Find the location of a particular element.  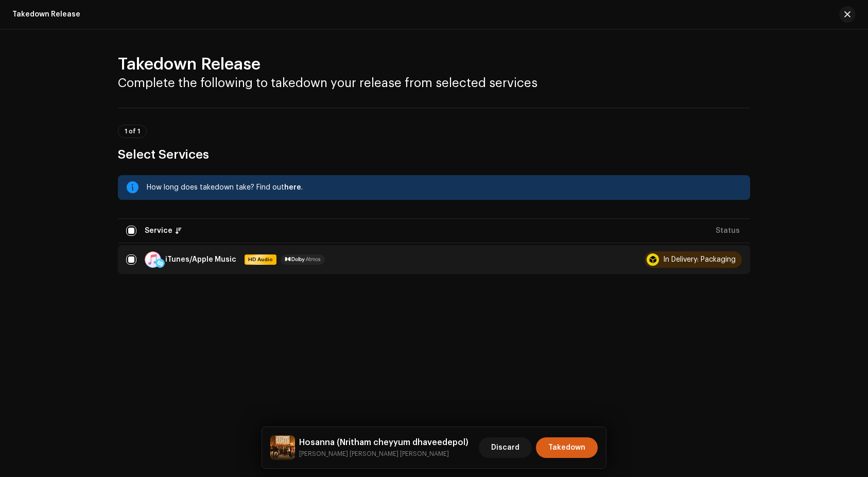

div: Takedown Release is located at coordinates (46, 15).